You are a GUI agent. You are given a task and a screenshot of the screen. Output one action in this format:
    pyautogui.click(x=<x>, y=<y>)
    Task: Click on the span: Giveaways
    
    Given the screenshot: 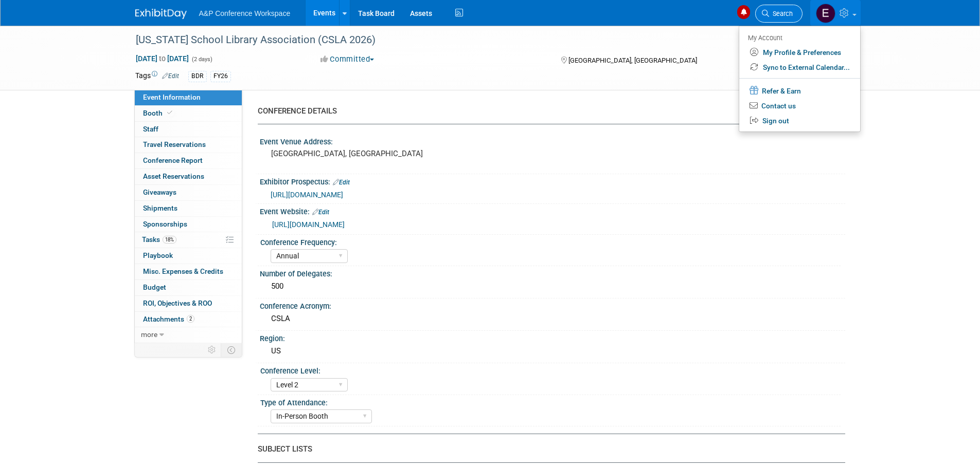 What is the action you would take?
    pyautogui.click(x=159, y=192)
    